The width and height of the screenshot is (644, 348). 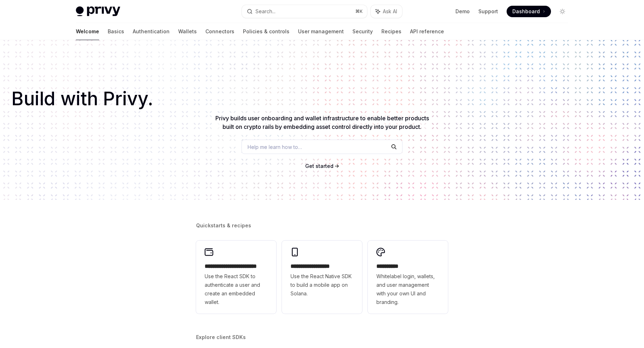 I want to click on span: Privy builds user onboarding and wallet infrastructure to enable better products built on crypto ..., so click(x=322, y=122).